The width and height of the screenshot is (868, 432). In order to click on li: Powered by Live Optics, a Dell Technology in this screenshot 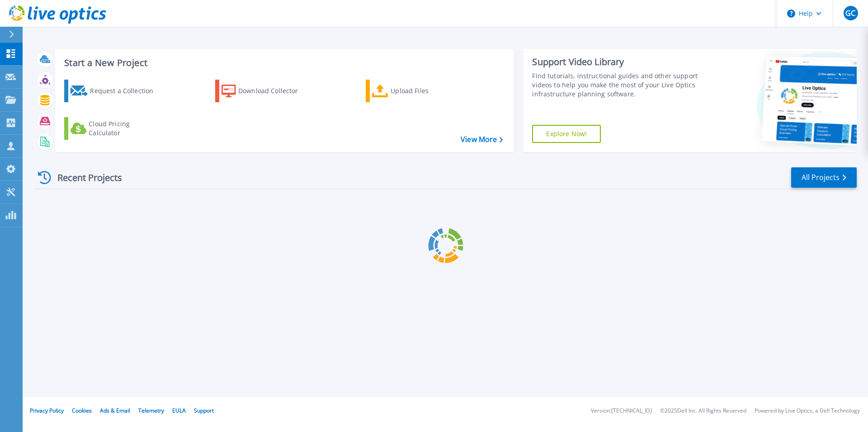, I will do `click(807, 411)`.